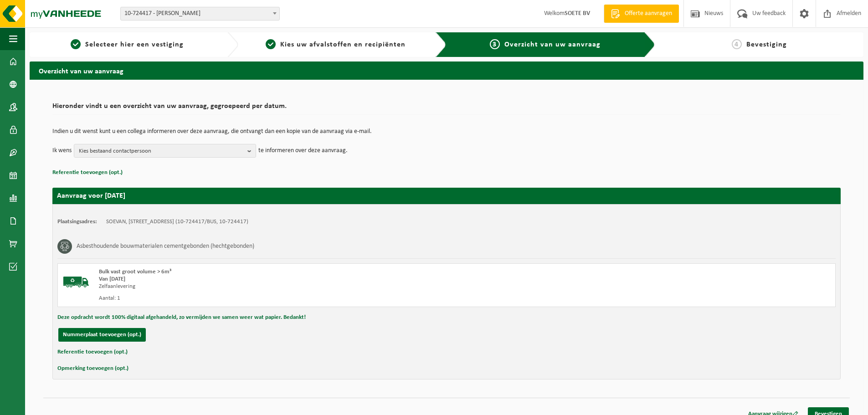 The width and height of the screenshot is (868, 415). What do you see at coordinates (134, 45) in the screenshot?
I see `span: Selecteer hier een vestiging` at bounding box center [134, 45].